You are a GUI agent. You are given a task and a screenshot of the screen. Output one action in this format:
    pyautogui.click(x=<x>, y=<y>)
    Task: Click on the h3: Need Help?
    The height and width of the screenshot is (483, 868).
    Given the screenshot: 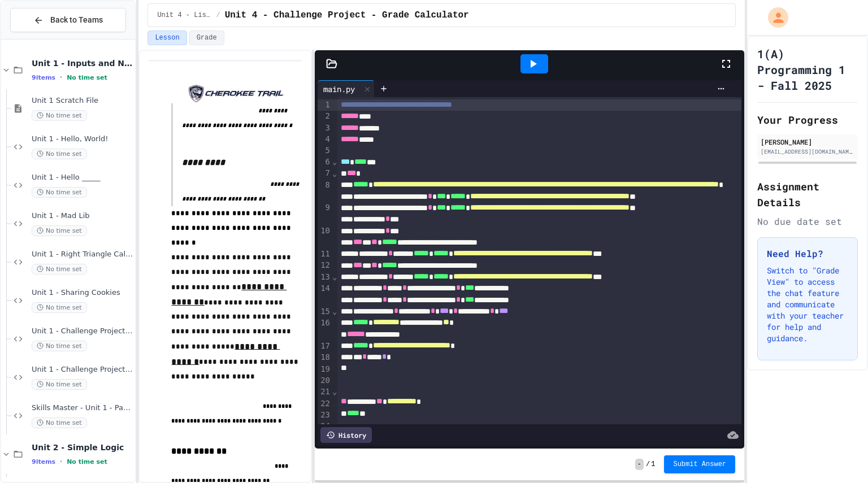 What is the action you would take?
    pyautogui.click(x=807, y=253)
    